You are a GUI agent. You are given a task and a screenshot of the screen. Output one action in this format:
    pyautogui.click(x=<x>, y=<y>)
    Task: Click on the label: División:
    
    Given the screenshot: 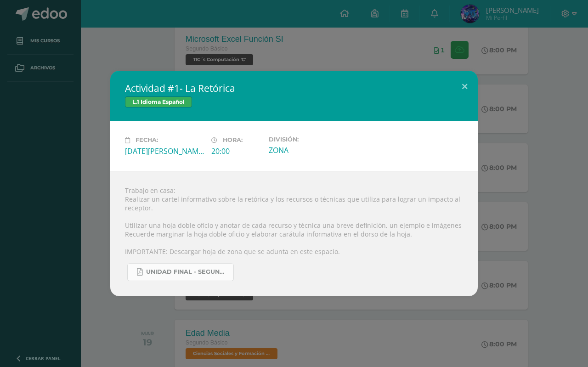 What is the action you would take?
    pyautogui.click(x=308, y=139)
    